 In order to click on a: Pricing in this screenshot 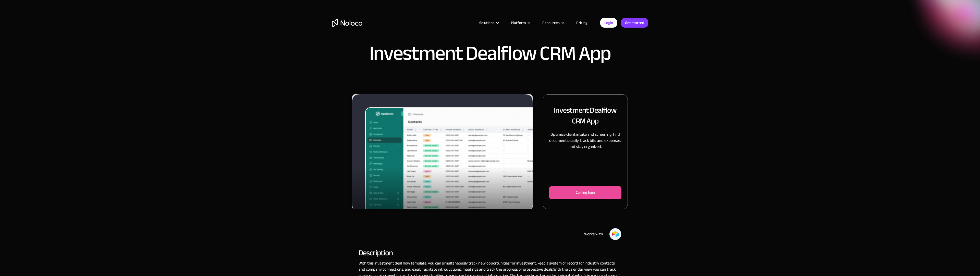, I will do `click(582, 23)`.